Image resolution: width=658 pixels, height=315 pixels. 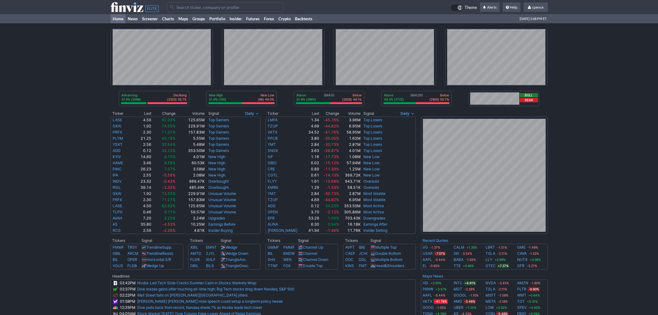 What do you see at coordinates (523, 283) in the screenshot?
I see `a: AMZN` at bounding box center [523, 283].